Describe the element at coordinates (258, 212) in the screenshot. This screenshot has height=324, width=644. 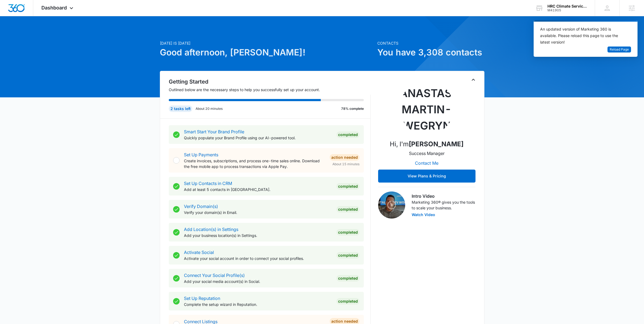
I see `p: Verify your domain(s) in Email.` at that location.